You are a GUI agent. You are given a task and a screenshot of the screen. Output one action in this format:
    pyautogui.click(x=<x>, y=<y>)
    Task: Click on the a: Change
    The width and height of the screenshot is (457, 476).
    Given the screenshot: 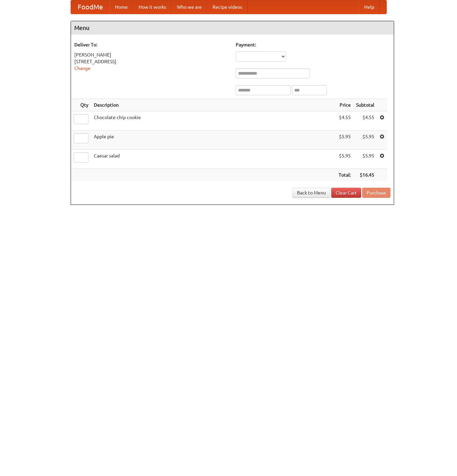 What is the action you would take?
    pyautogui.click(x=82, y=68)
    